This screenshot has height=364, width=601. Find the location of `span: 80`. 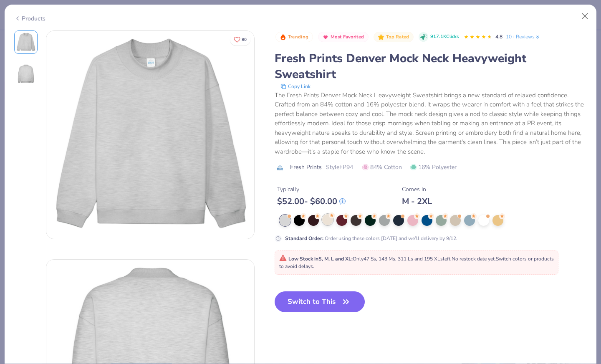

span: 80 is located at coordinates (244, 40).